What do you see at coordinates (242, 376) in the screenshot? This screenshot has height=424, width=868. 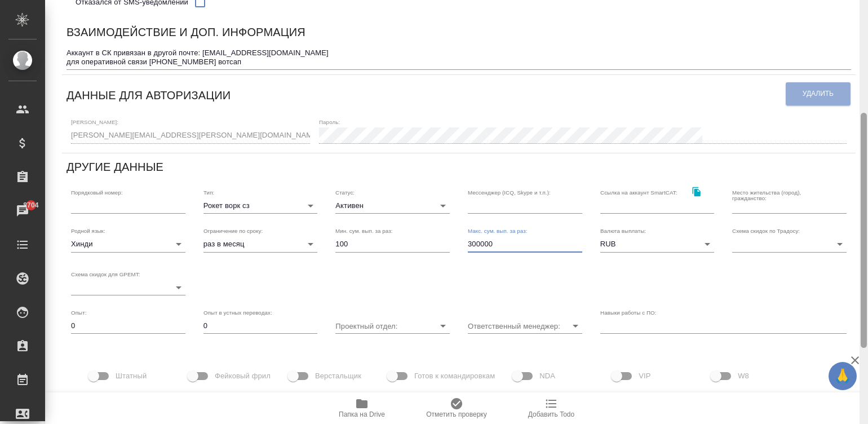 I see `span: Фейковый фрил` at bounding box center [242, 376].